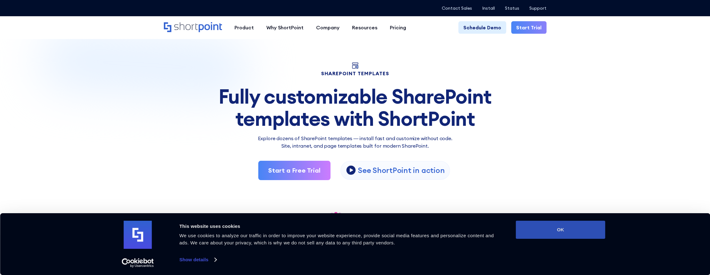 The width and height of the screenshot is (710, 275). What do you see at coordinates (328, 28) in the screenshot?
I see `div: Company` at bounding box center [328, 28].